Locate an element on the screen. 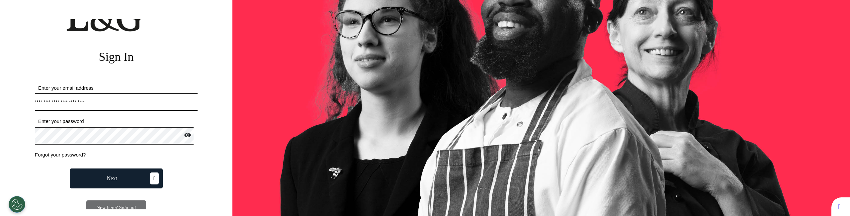 The image size is (850, 216). button: Next is located at coordinates (116, 178).